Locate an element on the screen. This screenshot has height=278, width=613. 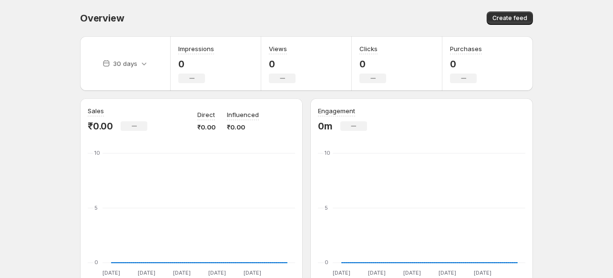
h3: Impressions is located at coordinates (196, 49).